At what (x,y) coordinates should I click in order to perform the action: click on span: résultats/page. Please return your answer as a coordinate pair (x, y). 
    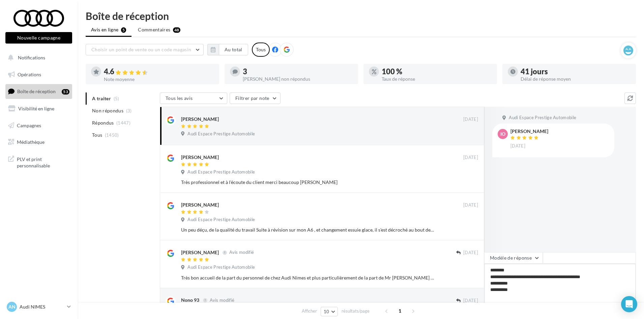
    Looking at the image, I should click on (355, 311).